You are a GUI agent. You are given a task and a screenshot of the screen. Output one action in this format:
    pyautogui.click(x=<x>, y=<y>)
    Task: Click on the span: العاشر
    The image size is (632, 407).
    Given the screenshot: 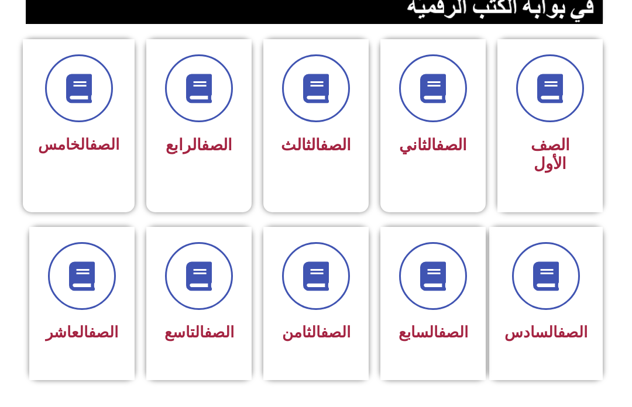 What is the action you would take?
    pyautogui.click(x=82, y=332)
    